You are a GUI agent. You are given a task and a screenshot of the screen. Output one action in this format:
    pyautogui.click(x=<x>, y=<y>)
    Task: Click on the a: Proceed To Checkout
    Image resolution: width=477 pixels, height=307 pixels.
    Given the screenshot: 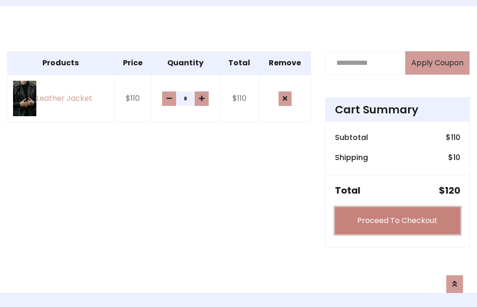 What is the action you would take?
    pyautogui.click(x=398, y=221)
    